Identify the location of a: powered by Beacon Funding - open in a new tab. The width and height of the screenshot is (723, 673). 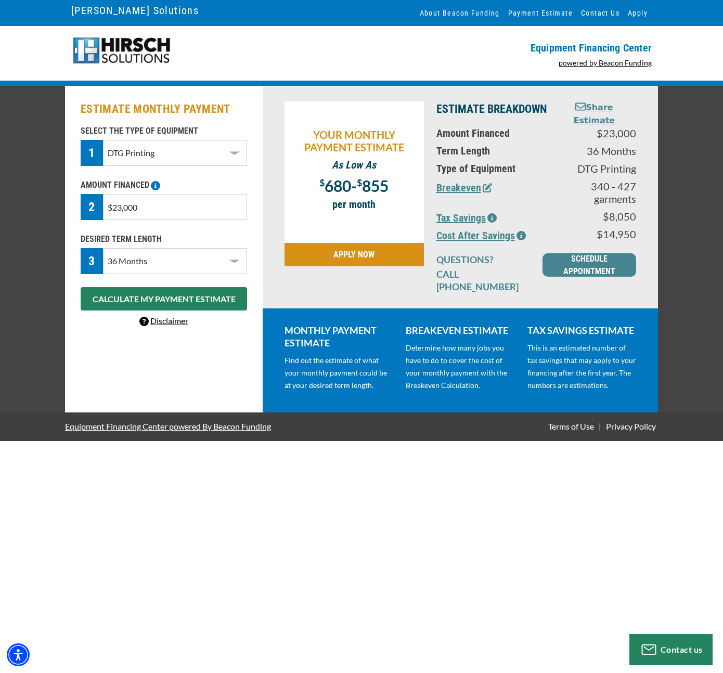
(606, 62).